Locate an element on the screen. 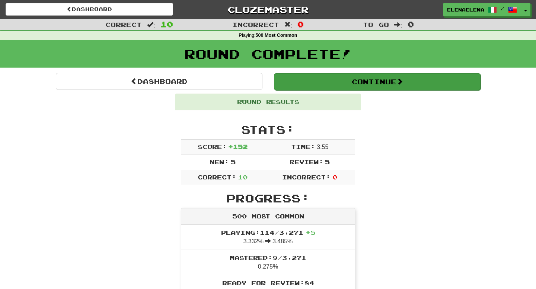 The image size is (536, 289). li: 0.275% is located at coordinates (268, 263).